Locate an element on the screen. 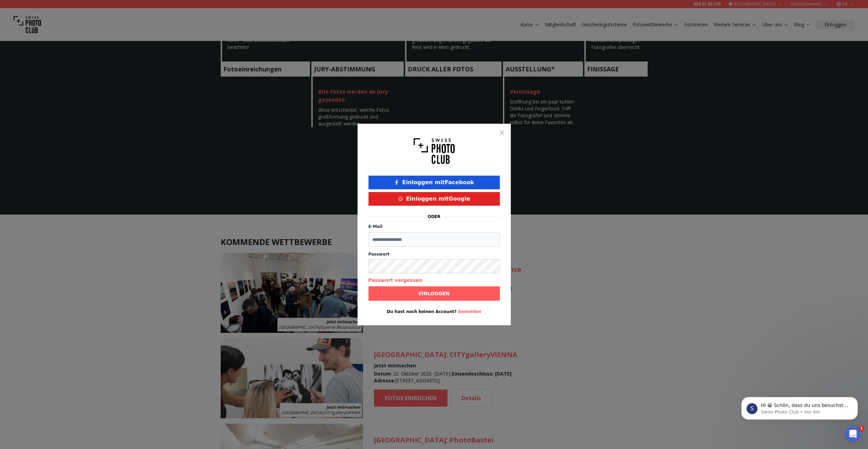 The height and width of the screenshot is (449, 868). button: Passwort vergessen is located at coordinates (396, 280).